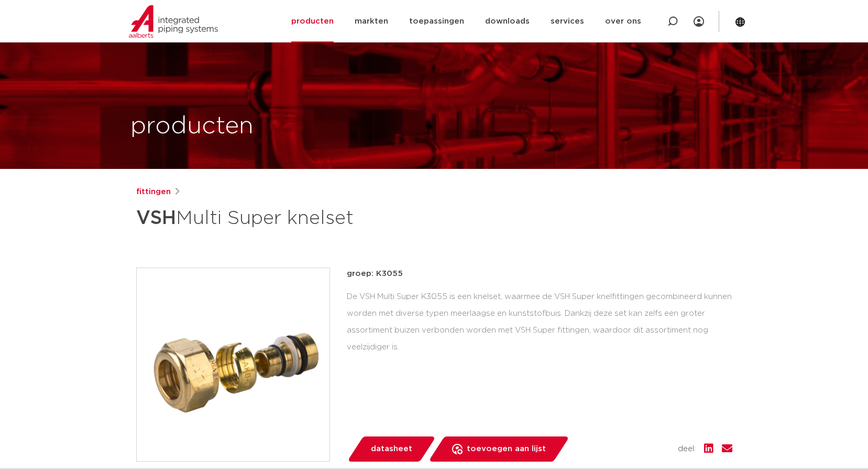 The width and height of the screenshot is (868, 469). What do you see at coordinates (391, 449) in the screenshot?
I see `a: datasheet` at bounding box center [391, 449].